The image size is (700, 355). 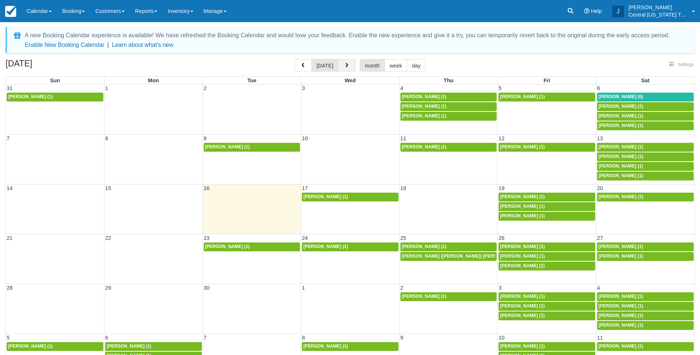 What do you see at coordinates (402, 338) in the screenshot?
I see `span: 9` at bounding box center [402, 338].